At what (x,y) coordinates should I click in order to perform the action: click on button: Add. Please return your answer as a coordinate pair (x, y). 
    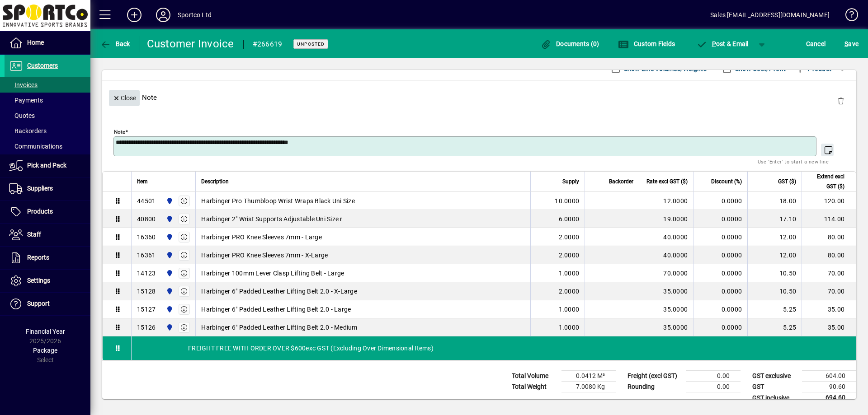
    Looking at the image, I should click on (134, 15).